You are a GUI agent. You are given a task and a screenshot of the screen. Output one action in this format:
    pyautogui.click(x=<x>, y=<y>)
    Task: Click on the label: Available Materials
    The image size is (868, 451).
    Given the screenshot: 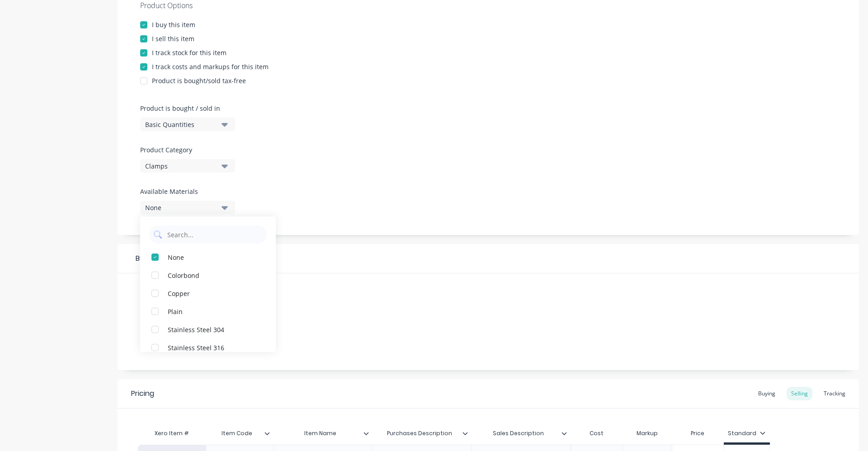 What is the action you would take?
    pyautogui.click(x=187, y=191)
    